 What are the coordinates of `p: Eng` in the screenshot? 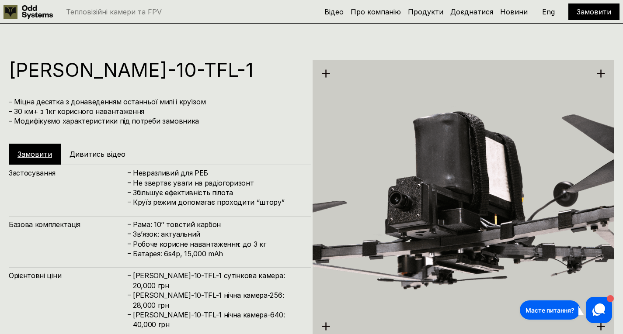 It's located at (548, 12).